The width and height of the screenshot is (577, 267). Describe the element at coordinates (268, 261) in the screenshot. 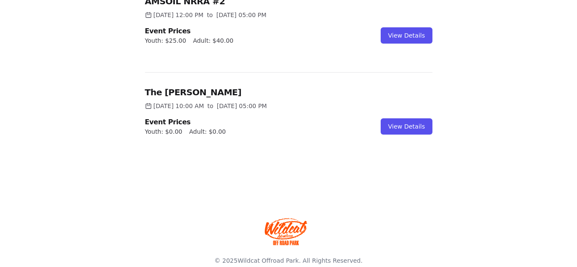

I see `a: Wildcat Offroad Park` at that location.